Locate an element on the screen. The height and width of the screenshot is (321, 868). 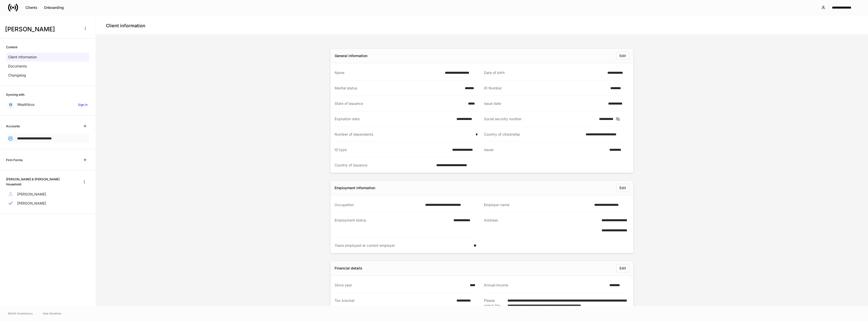
a: Documents is located at coordinates (48, 66).